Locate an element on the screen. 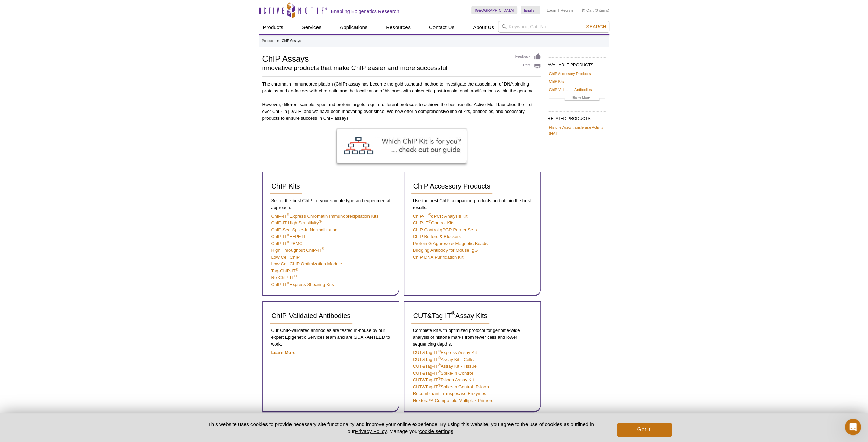 This screenshot has height=442, width=868. a: ChIP Control qPCR Primer Sets is located at coordinates (445, 230).